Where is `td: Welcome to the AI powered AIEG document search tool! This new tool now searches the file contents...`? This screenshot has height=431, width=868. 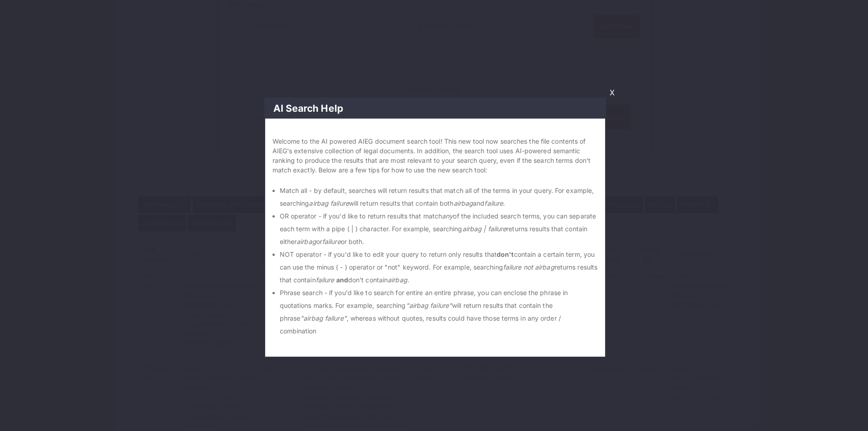 td: Welcome to the AI powered AIEG document search tool! This new tool now searches the file contents... is located at coordinates (435, 240).